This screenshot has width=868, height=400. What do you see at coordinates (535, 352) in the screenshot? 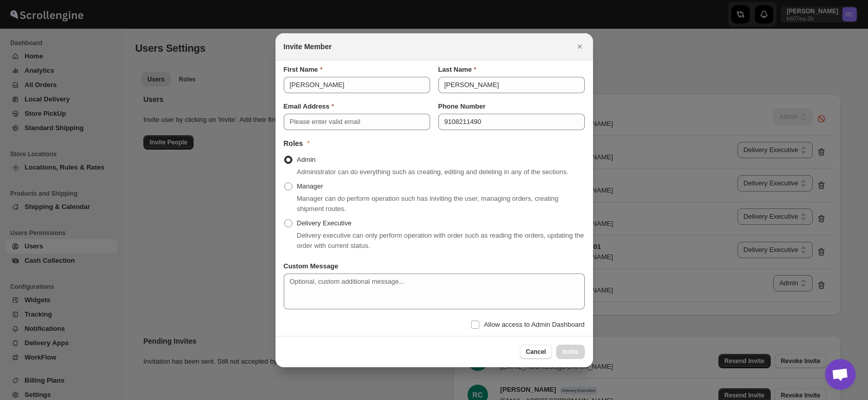
I see `span: Cancel` at bounding box center [535, 352].